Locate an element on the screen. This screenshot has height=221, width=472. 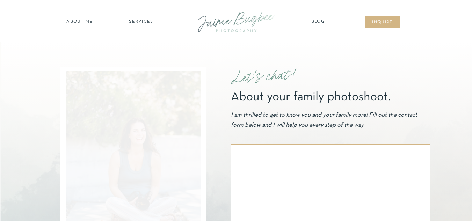
h1: About your family photoshoot. is located at coordinates (327, 96).